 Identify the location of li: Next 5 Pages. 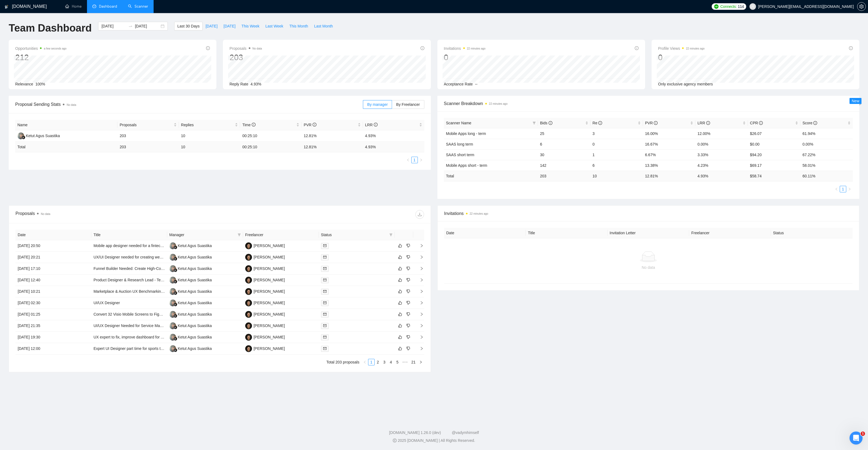
(405, 362).